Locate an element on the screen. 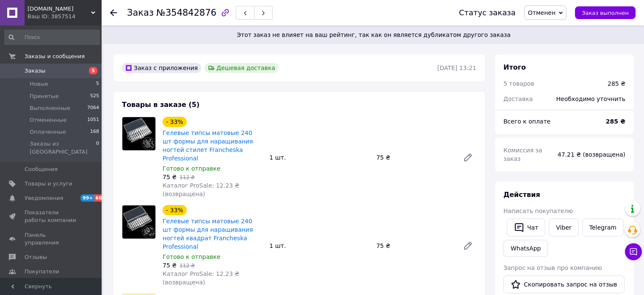  div: Дешевая доставка is located at coordinates (242, 67).